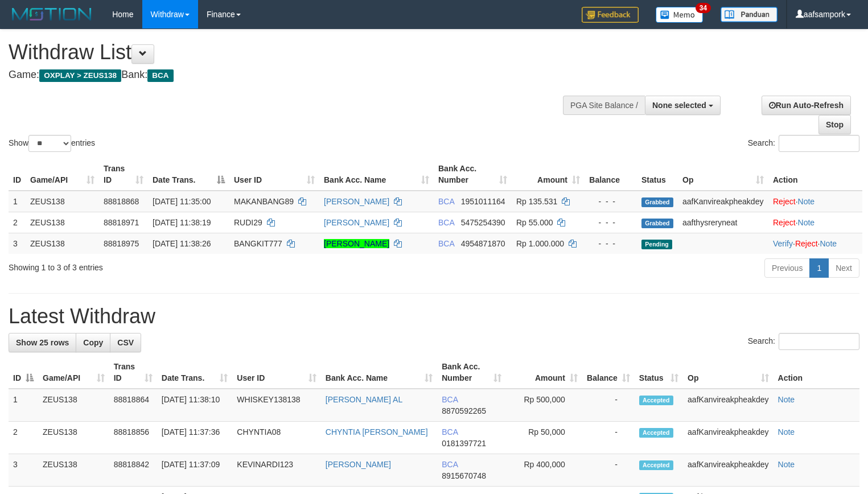 The height and width of the screenshot is (494, 868). Describe the element at coordinates (288, 75) in the screenshot. I see `h4: Game: Bank:` at that location.